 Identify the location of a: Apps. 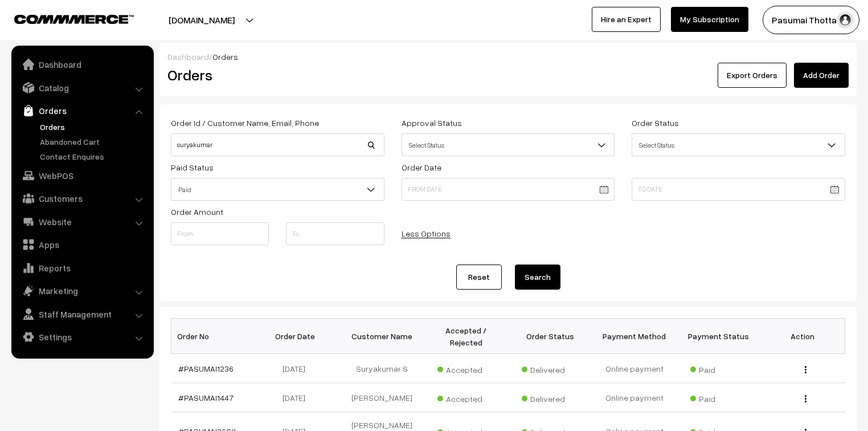
(82, 244).